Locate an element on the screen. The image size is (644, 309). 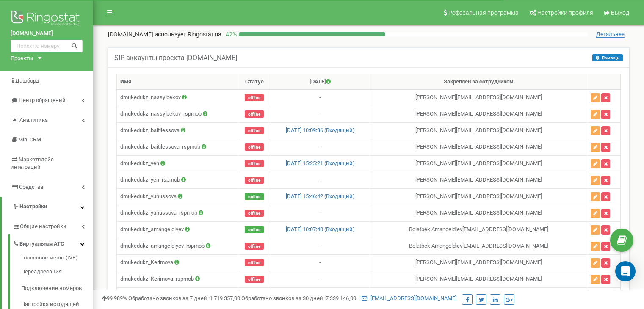
span: Центр обращений is located at coordinates (42, 100).